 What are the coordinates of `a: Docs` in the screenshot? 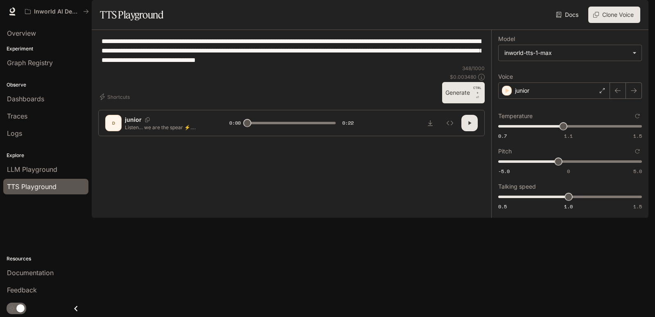 It's located at (568, 15).